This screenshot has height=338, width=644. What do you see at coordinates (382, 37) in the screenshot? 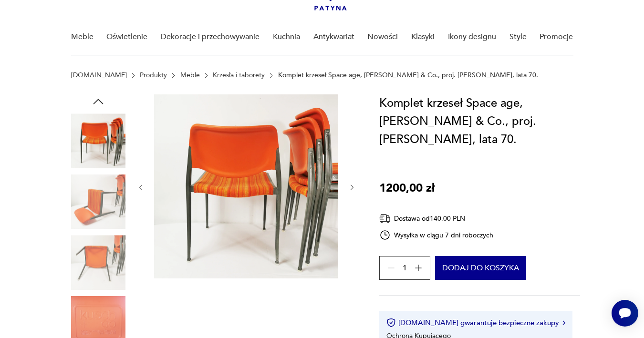
I see `a: Nowości` at bounding box center [382, 37].